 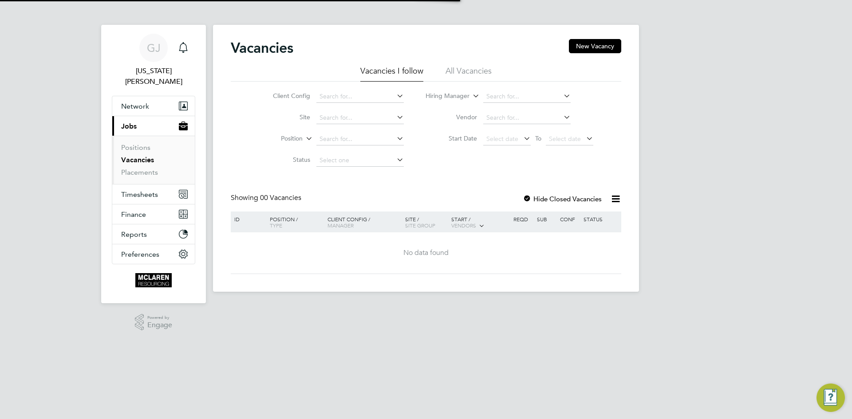 What do you see at coordinates (451, 138) in the screenshot?
I see `label: Start Date` at bounding box center [451, 138].